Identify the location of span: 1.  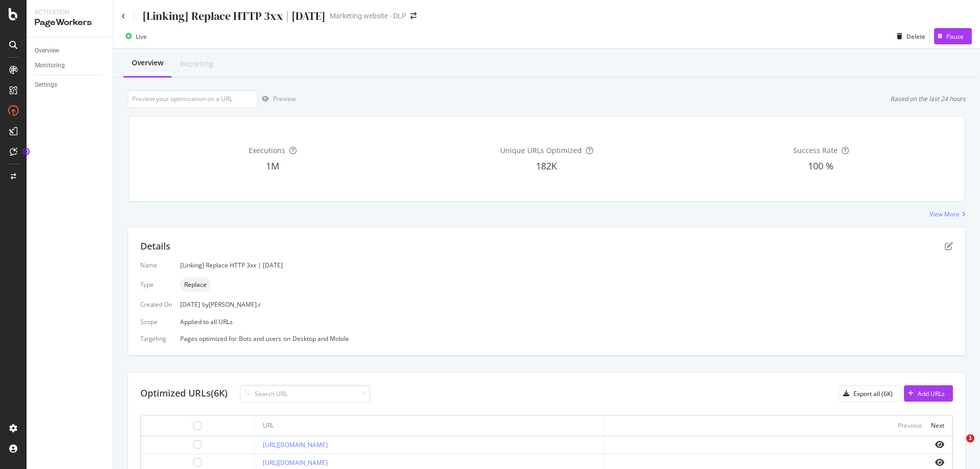
(970, 438).